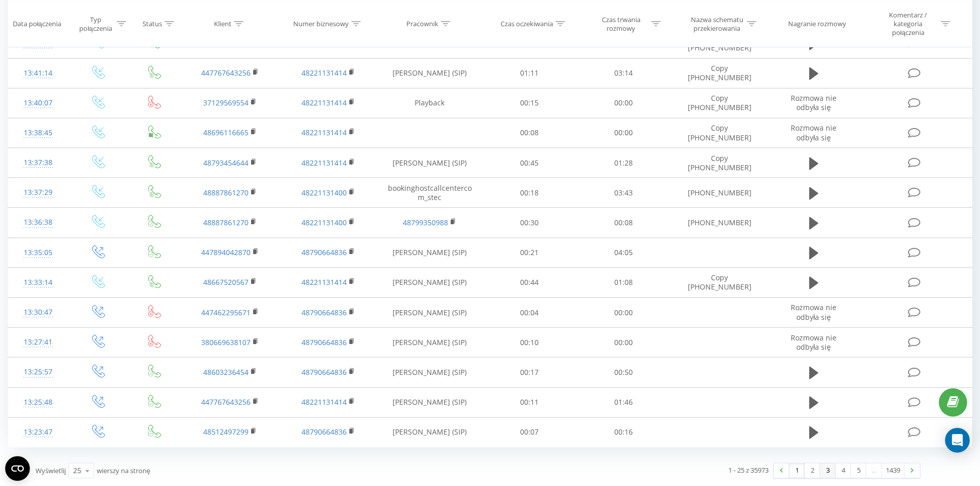 Image resolution: width=980 pixels, height=486 pixels. I want to click on td: 04:05, so click(623, 252).